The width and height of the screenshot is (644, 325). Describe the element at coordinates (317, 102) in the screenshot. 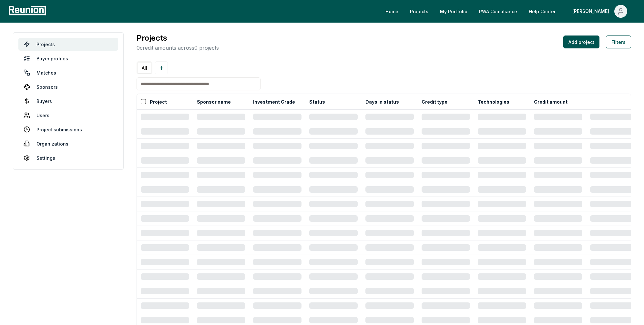

I see `button: Status` at that location.